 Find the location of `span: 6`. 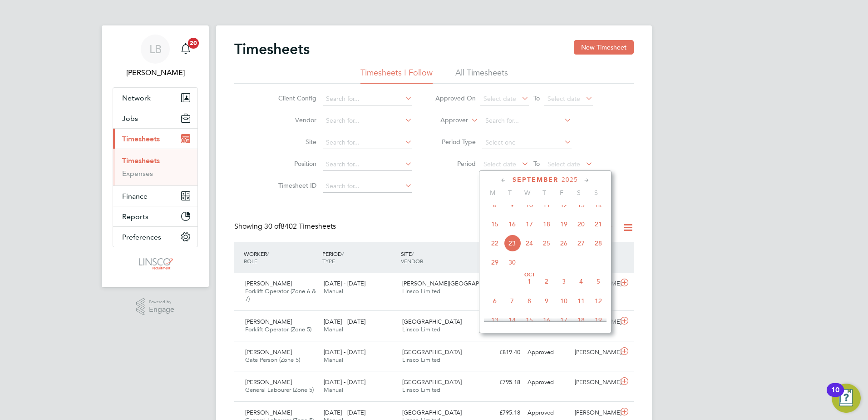

span: 6 is located at coordinates (495, 301).